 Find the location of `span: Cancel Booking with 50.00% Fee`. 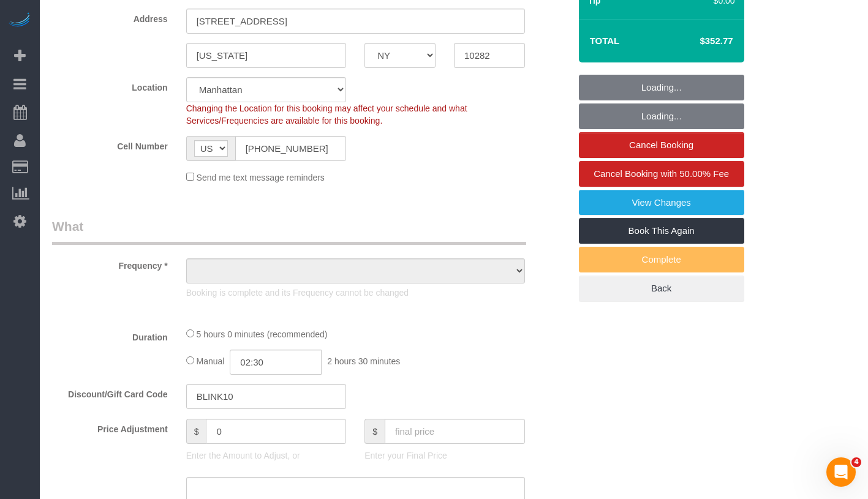

span: Cancel Booking with 50.00% Fee is located at coordinates (661, 173).